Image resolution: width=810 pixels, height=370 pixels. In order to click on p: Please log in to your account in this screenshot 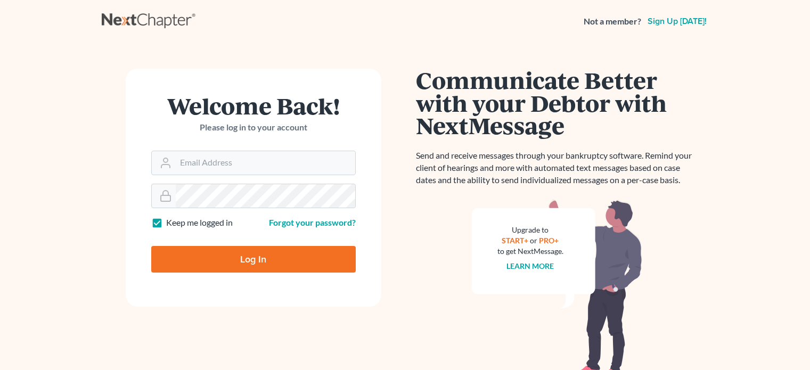, I will do `click(254, 127)`.